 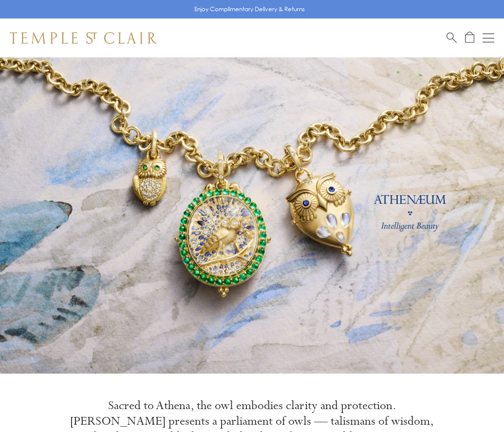 What do you see at coordinates (451, 38) in the screenshot?
I see `a: Search` at bounding box center [451, 38].